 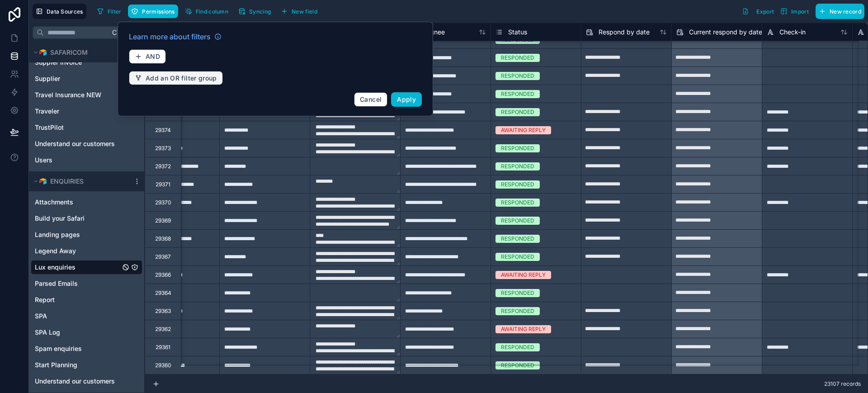 I want to click on div: 29367, so click(x=163, y=257).